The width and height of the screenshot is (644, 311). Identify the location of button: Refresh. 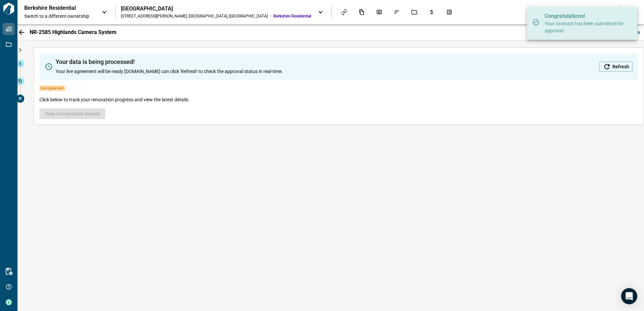
(616, 67).